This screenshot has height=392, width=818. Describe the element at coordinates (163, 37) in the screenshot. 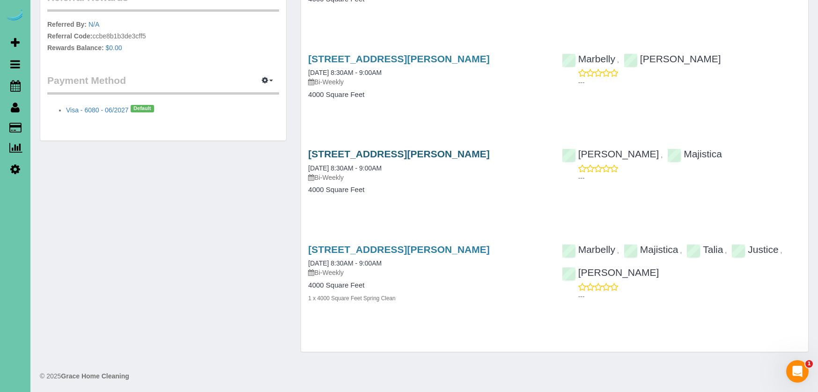

I see `p: ccbe8b1b3de3cff5` at that location.